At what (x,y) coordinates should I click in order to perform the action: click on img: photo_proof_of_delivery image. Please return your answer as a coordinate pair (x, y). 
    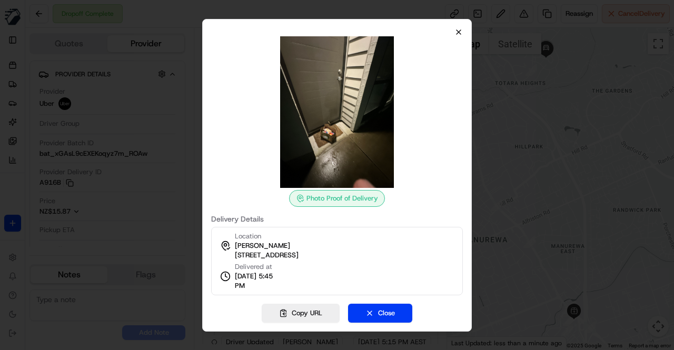
    Looking at the image, I should click on (337, 112).